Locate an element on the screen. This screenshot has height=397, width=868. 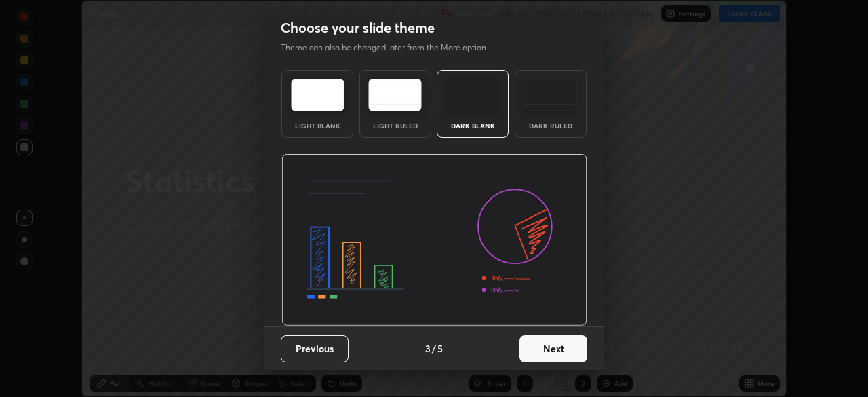
div: Light Blank is located at coordinates (318, 126).